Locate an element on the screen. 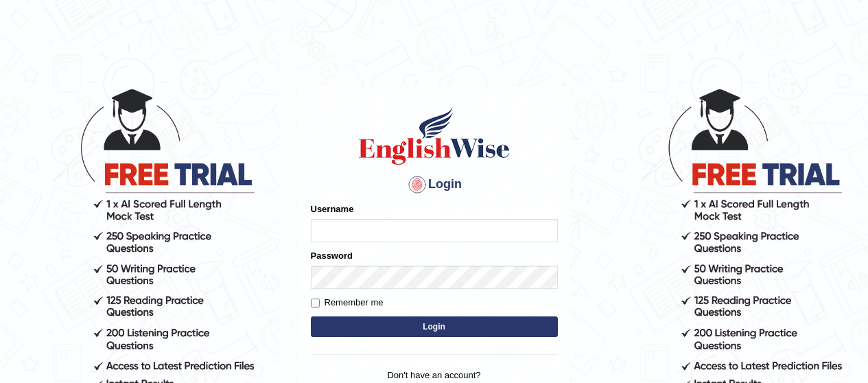 Image resolution: width=868 pixels, height=383 pixels. label: Username is located at coordinates (332, 209).